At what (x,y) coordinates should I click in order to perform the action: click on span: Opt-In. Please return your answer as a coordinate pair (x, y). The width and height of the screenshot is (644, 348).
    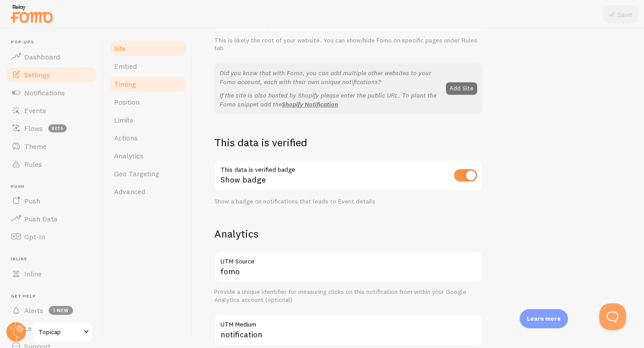
    Looking at the image, I should click on (34, 237).